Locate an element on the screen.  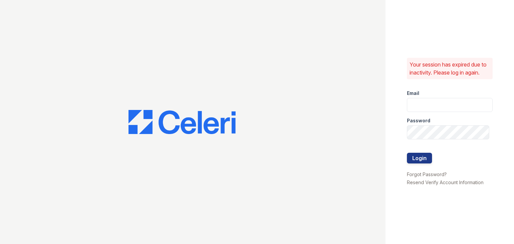
p: Your session has expired due to inactivity. Please log in again. is located at coordinates (450, 69).